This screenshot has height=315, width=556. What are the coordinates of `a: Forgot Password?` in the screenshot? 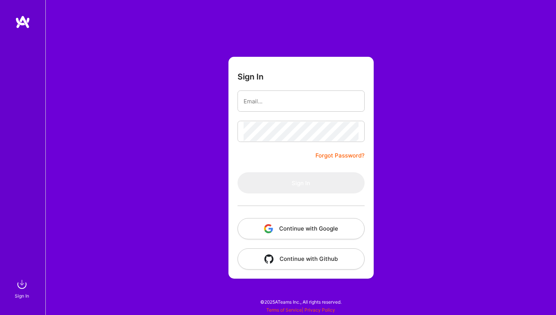 It's located at (340, 155).